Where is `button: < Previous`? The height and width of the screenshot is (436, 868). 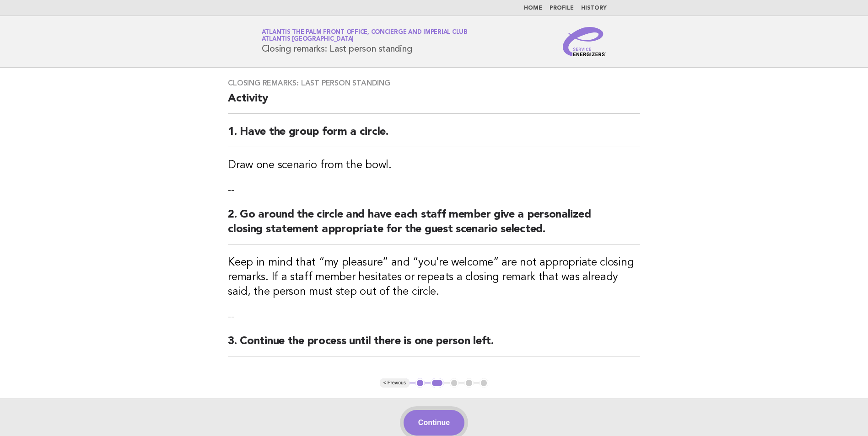
button: < Previous is located at coordinates (394, 383).